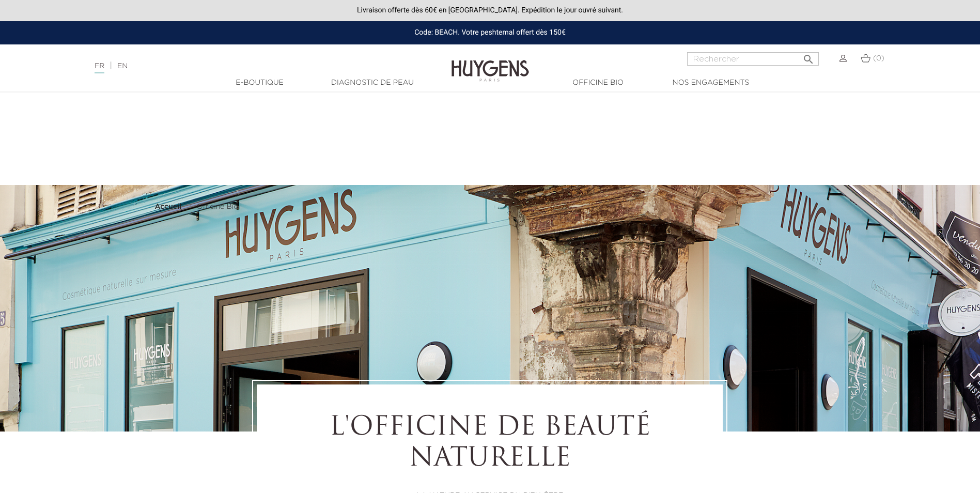  What do you see at coordinates (99, 68) in the screenshot?
I see `a: FR` at bounding box center [99, 68].